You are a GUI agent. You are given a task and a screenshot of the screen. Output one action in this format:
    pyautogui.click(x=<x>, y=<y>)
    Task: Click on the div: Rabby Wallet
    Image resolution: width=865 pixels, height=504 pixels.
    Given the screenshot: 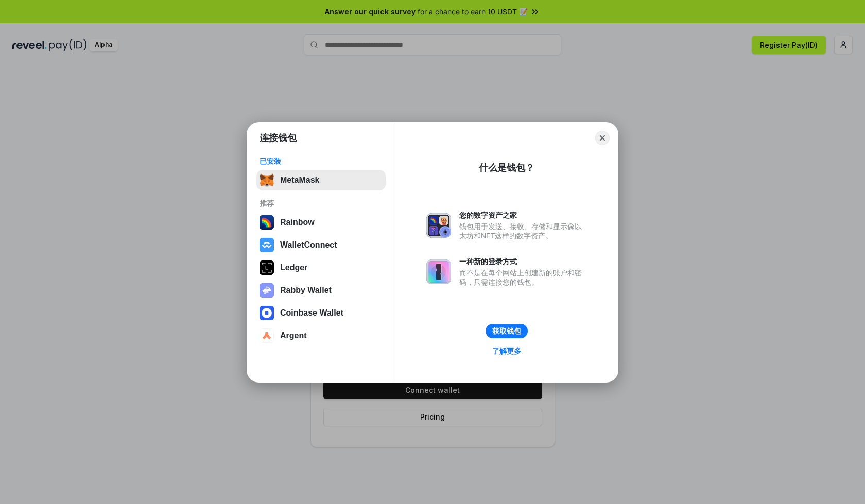 What is the action you would take?
    pyautogui.click(x=306, y=290)
    